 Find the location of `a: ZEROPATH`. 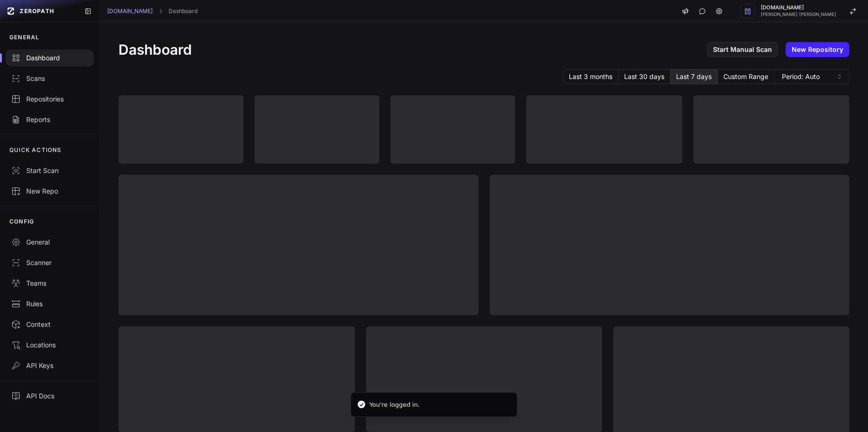

a: ZEROPATH is located at coordinates (40, 11).